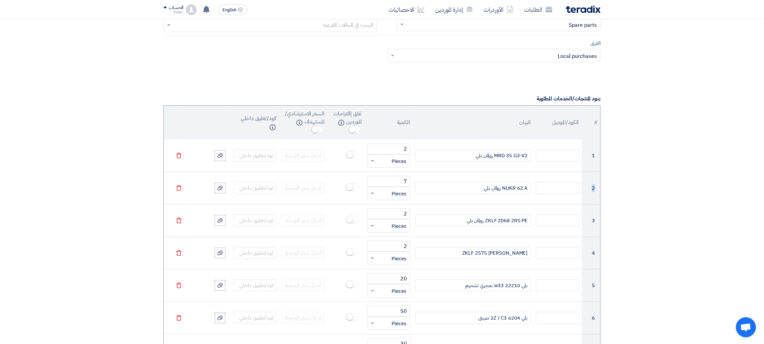  Describe the element at coordinates (596, 43) in the screenshot. I see `label: الفرق` at that location.